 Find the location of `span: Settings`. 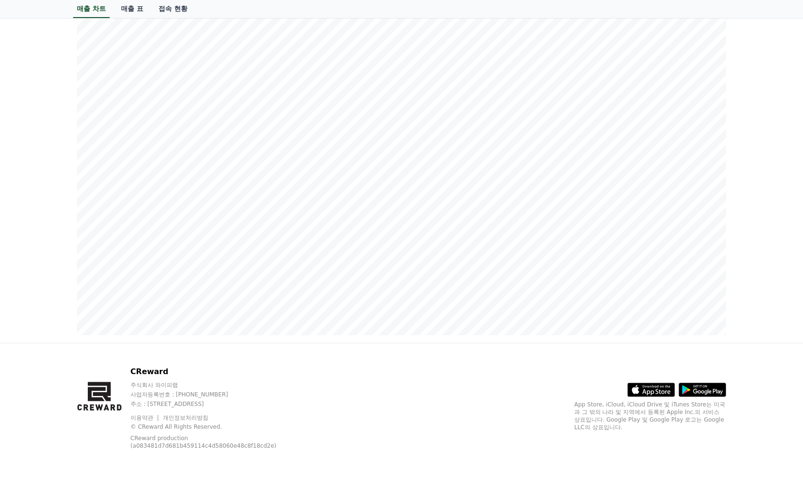

span: Settings is located at coordinates (152, 319).